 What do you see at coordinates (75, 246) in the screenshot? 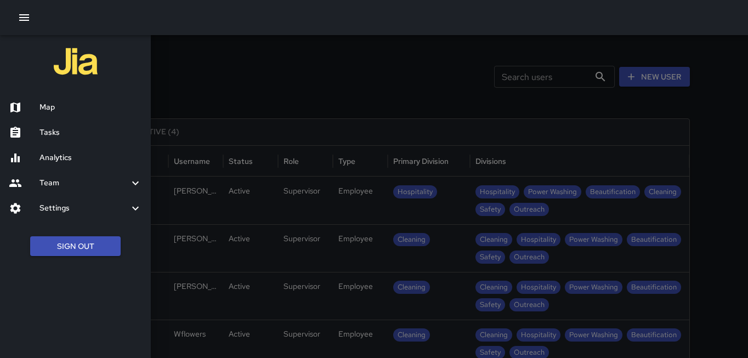
I see `button: Sign Out` at bounding box center [75, 246].